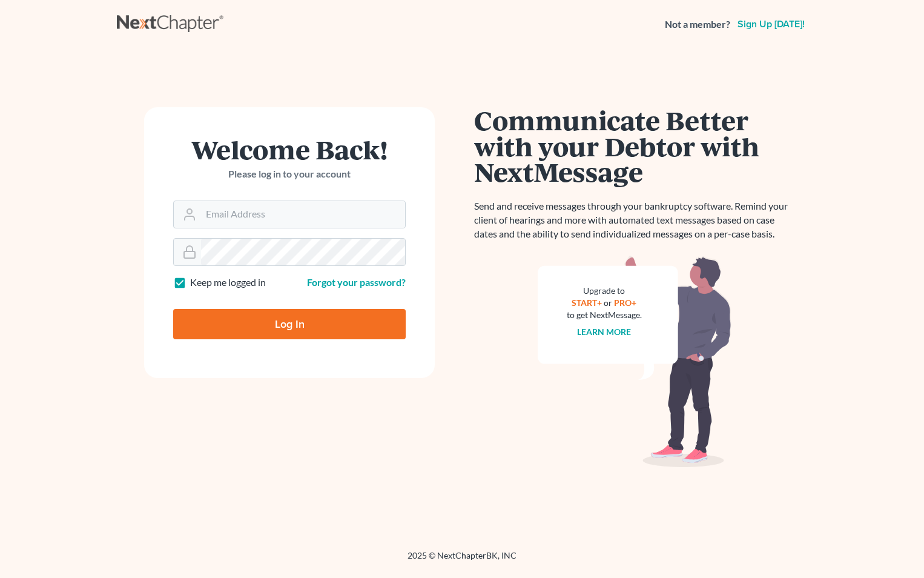 This screenshot has height=578, width=924. Describe the element at coordinates (635, 362) in the screenshot. I see `img: nextmessage_bg-59042aed3d76b12b5cd301f8e5b87938c9018125f34e5fa2b7a6b67550977c72.svg` at that location.